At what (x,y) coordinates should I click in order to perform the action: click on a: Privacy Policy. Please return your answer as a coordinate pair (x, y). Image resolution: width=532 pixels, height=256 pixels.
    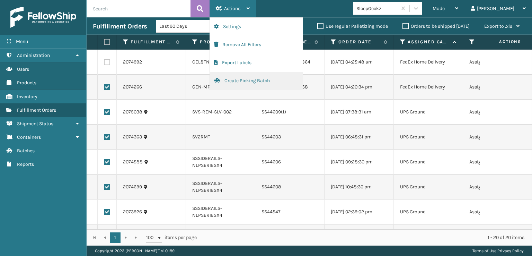
    Looking at the image, I should click on (510, 250).